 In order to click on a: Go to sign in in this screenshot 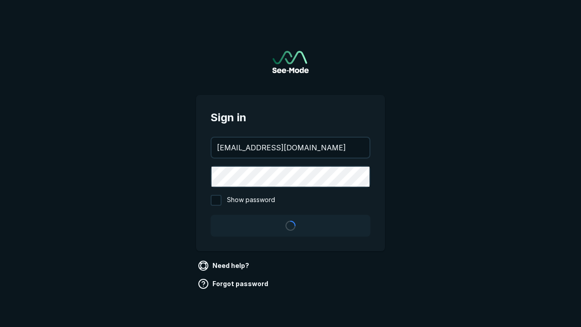, I will do `click(291, 62)`.